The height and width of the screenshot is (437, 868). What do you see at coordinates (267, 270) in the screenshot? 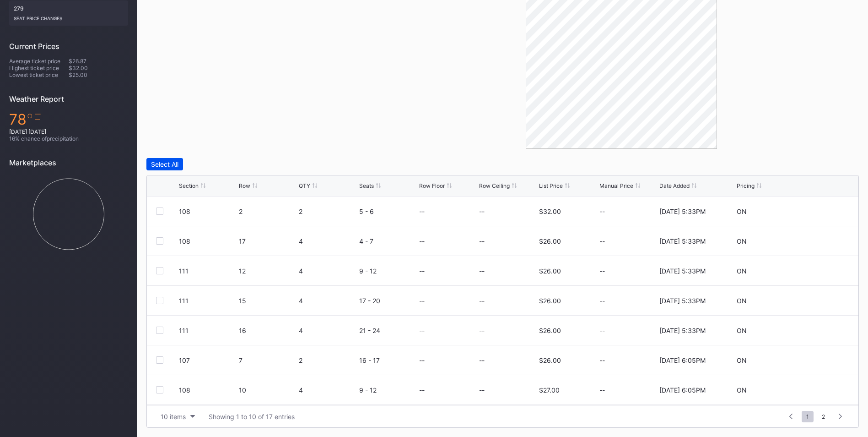
I see `div: 12` at bounding box center [267, 270].